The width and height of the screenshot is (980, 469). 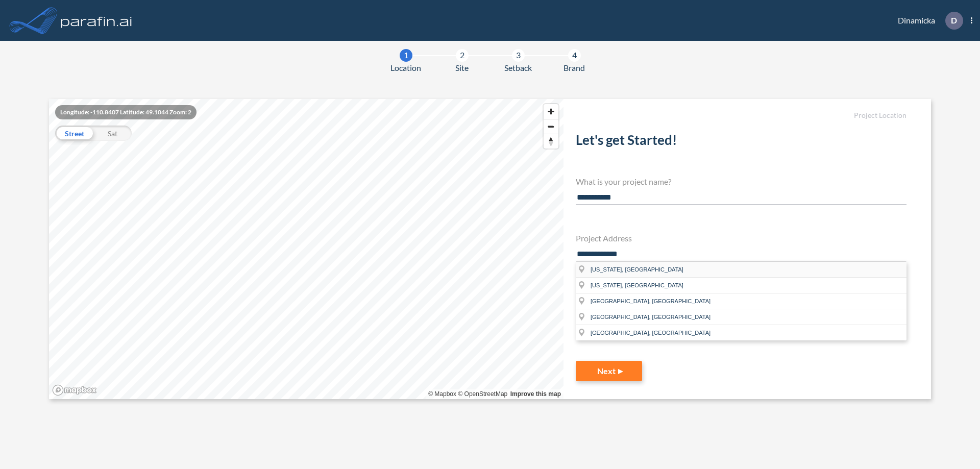 What do you see at coordinates (551, 141) in the screenshot?
I see `span: Reset bearing to north` at bounding box center [551, 141].